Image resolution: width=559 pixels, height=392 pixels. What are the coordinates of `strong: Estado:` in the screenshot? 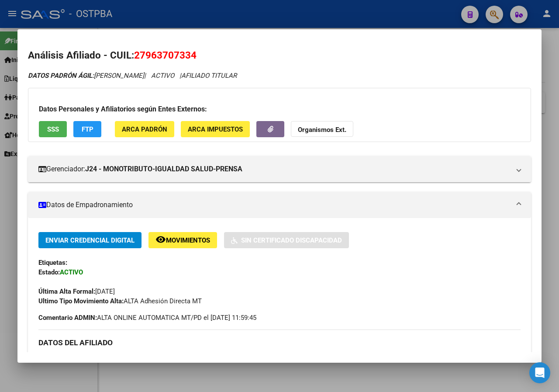 It's located at (49, 272).